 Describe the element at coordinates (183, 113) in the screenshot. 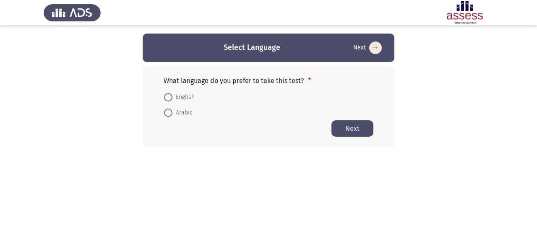

I see `span: Arabic` at that location.